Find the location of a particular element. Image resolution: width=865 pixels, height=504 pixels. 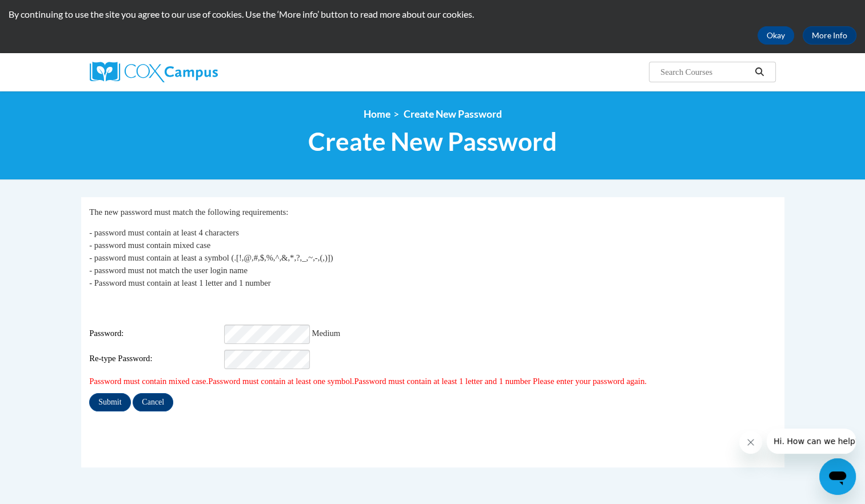

a: Home is located at coordinates (377, 114).